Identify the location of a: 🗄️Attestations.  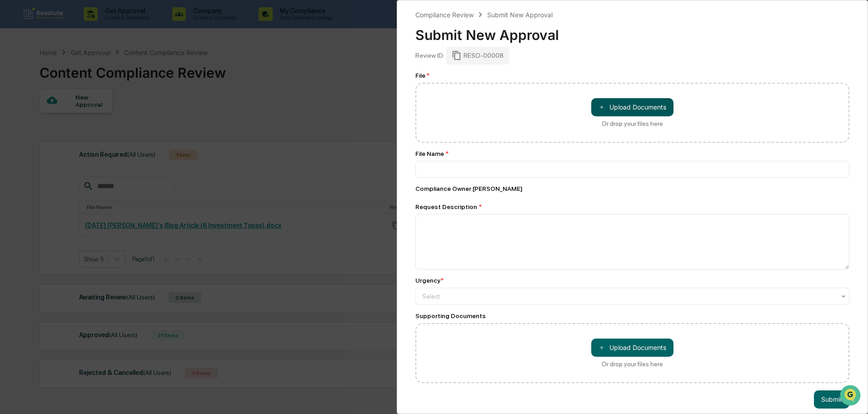
(89, 119).